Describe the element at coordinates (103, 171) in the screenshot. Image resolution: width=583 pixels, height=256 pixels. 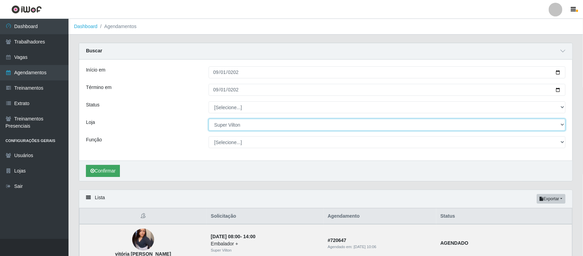
I see `button: Confirmar` at that location.